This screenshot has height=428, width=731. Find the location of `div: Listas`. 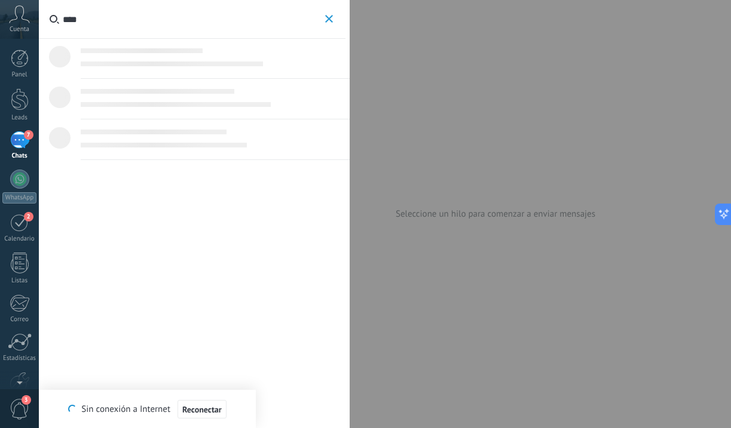

div: Listas is located at coordinates (20, 281).